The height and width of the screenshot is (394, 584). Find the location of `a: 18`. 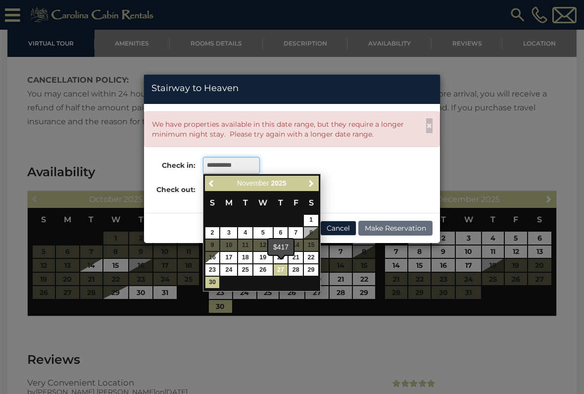

a: 18 is located at coordinates (245, 257).